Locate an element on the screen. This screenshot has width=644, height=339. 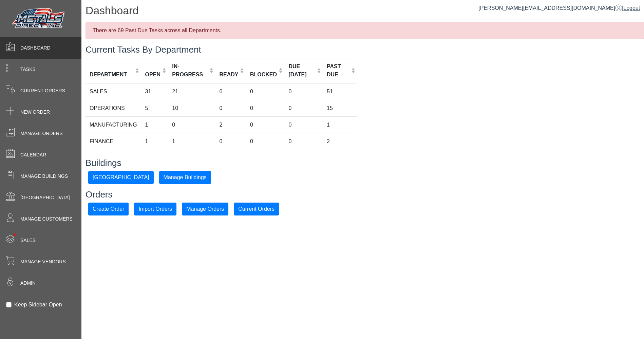
div: DEPARTMENT is located at coordinates (111, 75).